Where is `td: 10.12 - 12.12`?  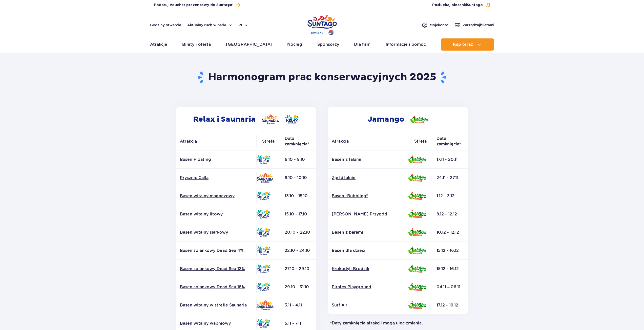
td: 10.12 - 12.12 is located at coordinates (450, 233).